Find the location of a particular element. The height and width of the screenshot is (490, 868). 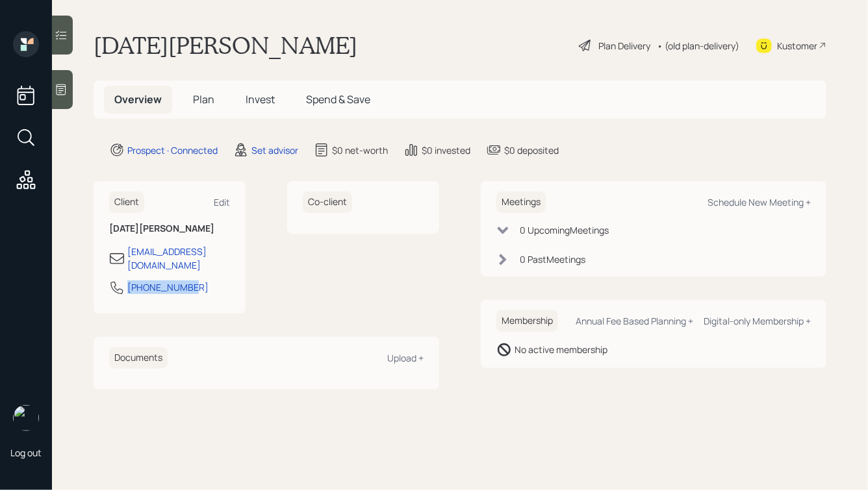

div: 0 Past Meeting s is located at coordinates (552, 259).